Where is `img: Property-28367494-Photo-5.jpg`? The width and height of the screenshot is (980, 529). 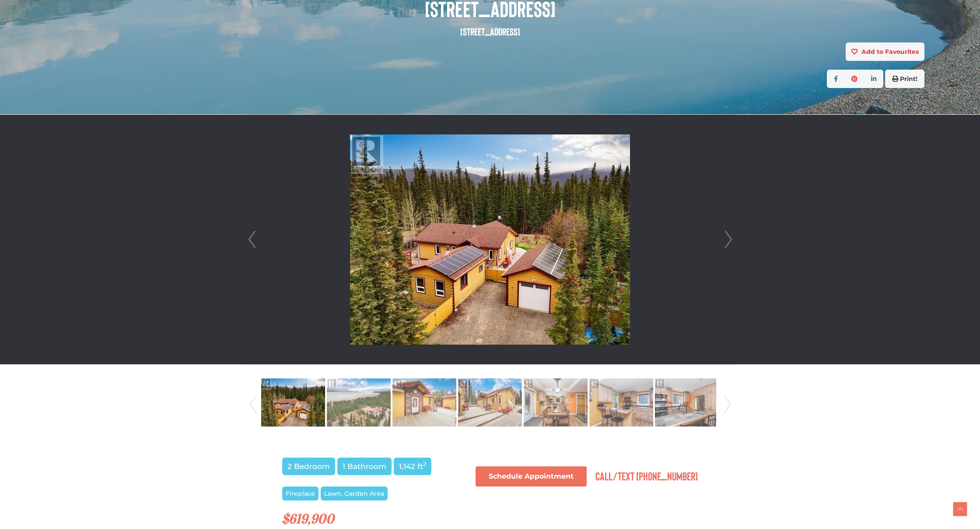
img: Property-28367494-Photo-5.jpg is located at coordinates (556, 402).